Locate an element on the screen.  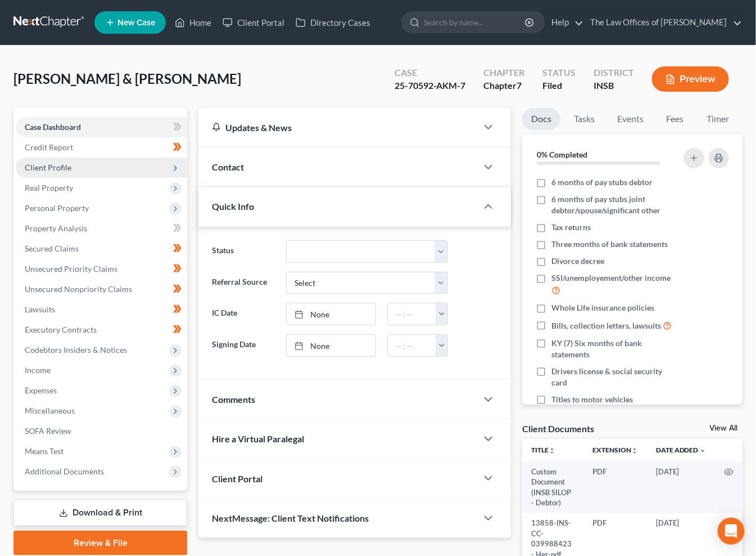
a: Timer is located at coordinates (718, 119).